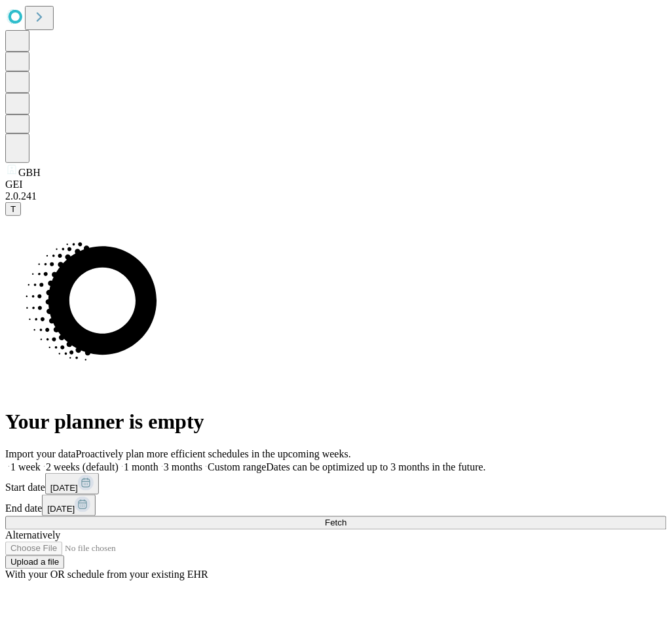 Image resolution: width=672 pixels, height=638 pixels. What do you see at coordinates (336, 523) in the screenshot?
I see `button: Fetch` at bounding box center [336, 523].